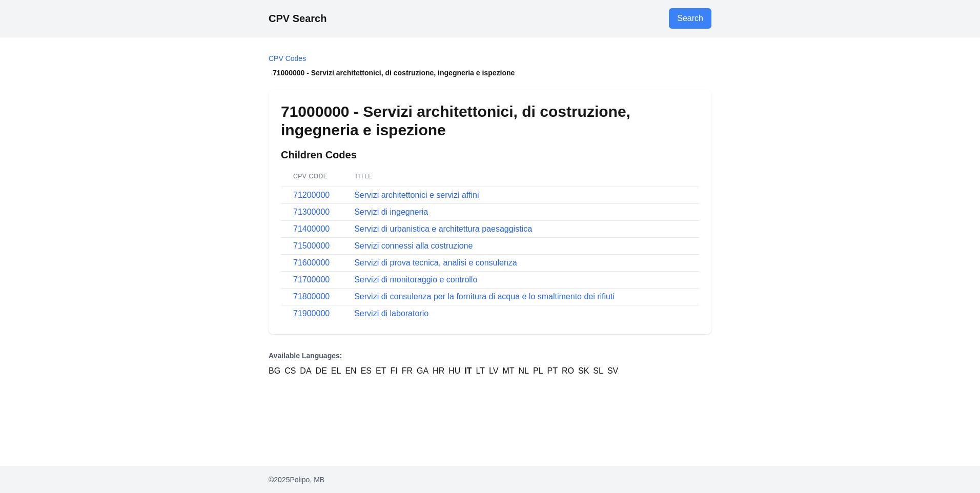 The image size is (980, 493). I want to click on a: SL, so click(598, 371).